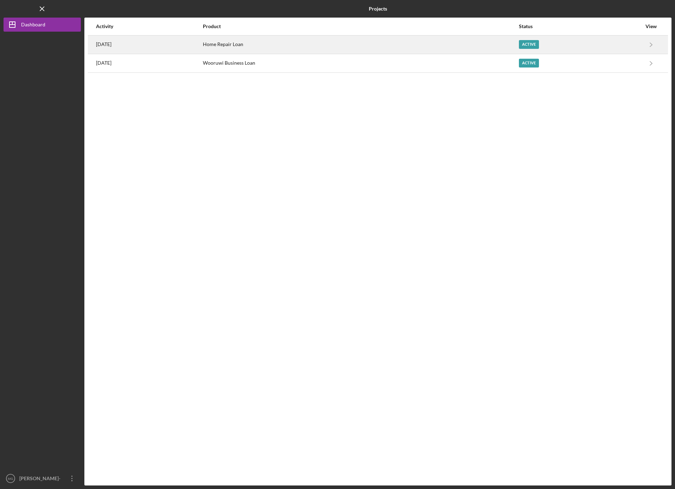  I want to click on button: Dashboard, so click(42, 25).